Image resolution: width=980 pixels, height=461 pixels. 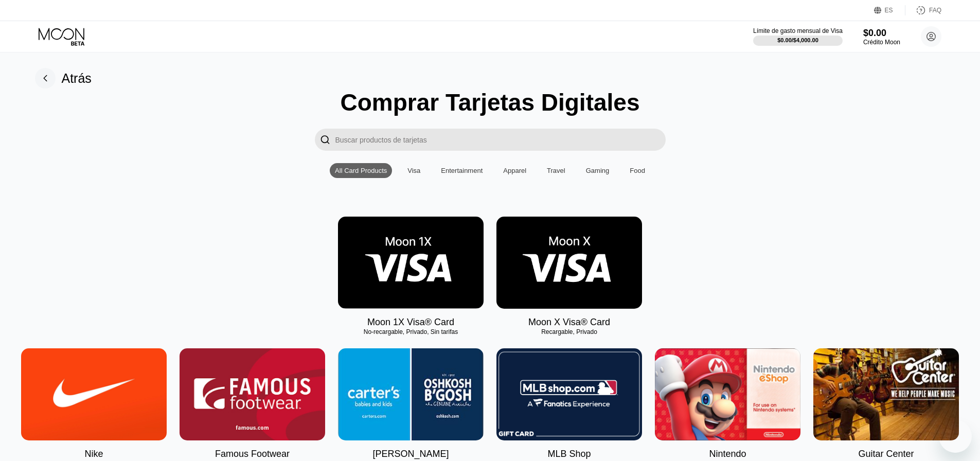 I want to click on div: $0.00 / $4,000.00, so click(x=798, y=40).